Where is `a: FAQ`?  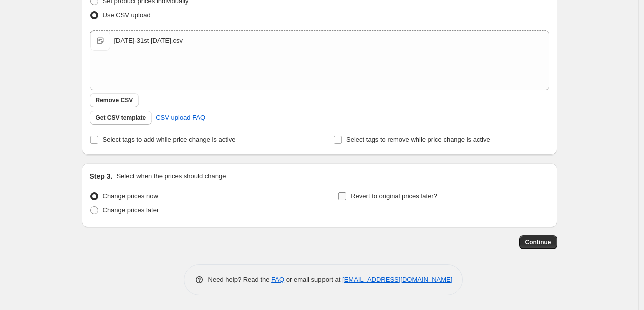 a: FAQ is located at coordinates (278, 279).